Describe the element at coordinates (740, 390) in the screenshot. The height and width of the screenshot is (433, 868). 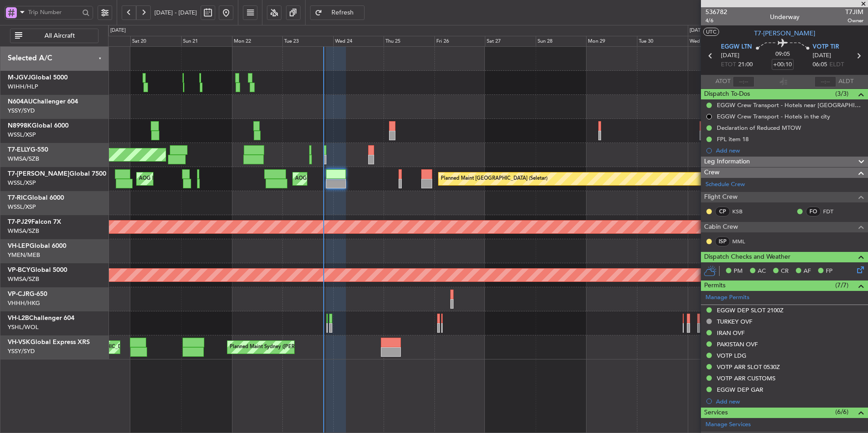
I see `div: EGGW DEP GAR` at that location.